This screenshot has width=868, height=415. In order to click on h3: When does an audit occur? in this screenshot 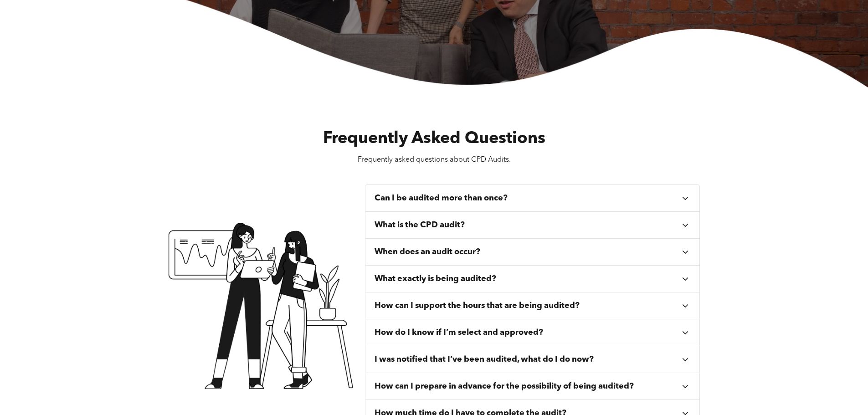, I will do `click(427, 252)`.